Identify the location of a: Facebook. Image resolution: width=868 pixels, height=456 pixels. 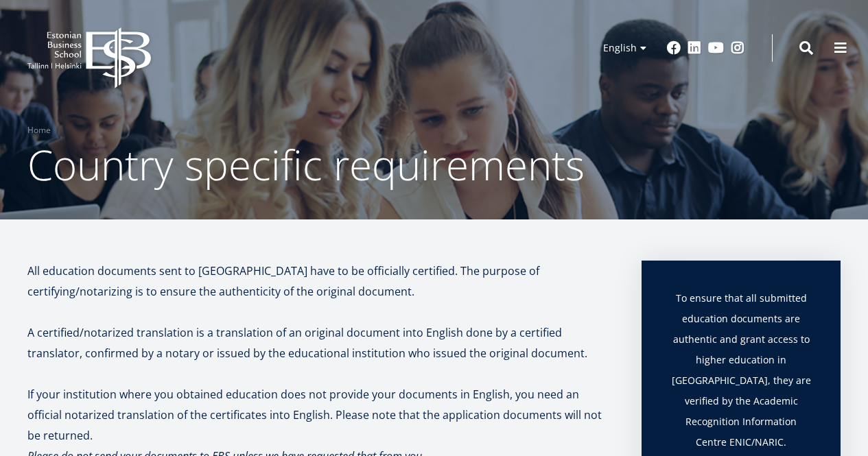
(674, 48).